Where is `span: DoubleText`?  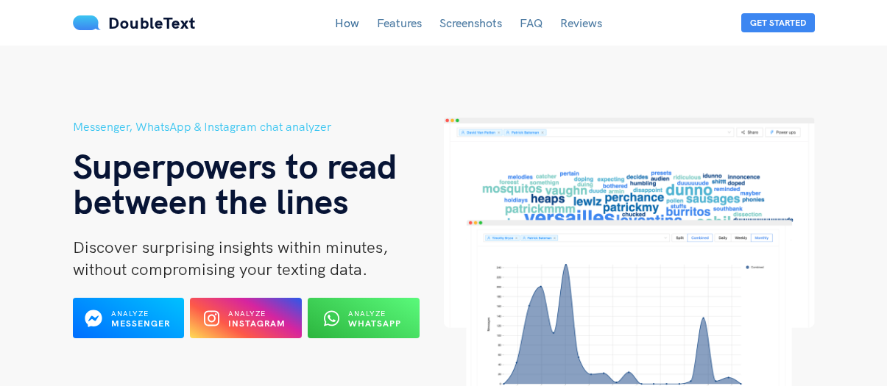 span: DoubleText is located at coordinates (152, 23).